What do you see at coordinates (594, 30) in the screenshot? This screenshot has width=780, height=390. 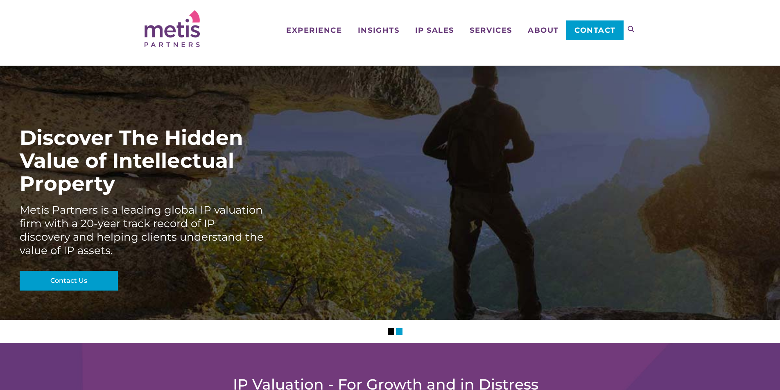 I see `a: Contact` at bounding box center [594, 30].